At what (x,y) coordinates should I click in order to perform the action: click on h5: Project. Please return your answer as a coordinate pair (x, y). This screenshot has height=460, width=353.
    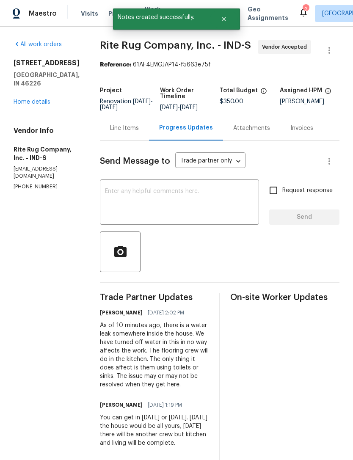
    Looking at the image, I should click on (111, 91).